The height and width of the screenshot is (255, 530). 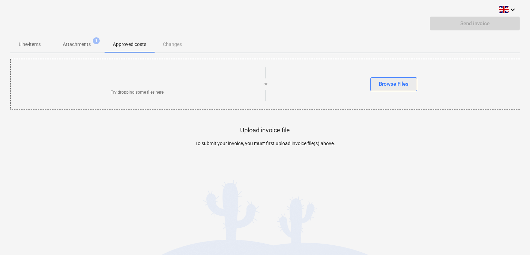 What do you see at coordinates (265, 143) in the screenshot?
I see `p: To submit your invoice, you must first upload invoice file(s) above.` at bounding box center [265, 143].